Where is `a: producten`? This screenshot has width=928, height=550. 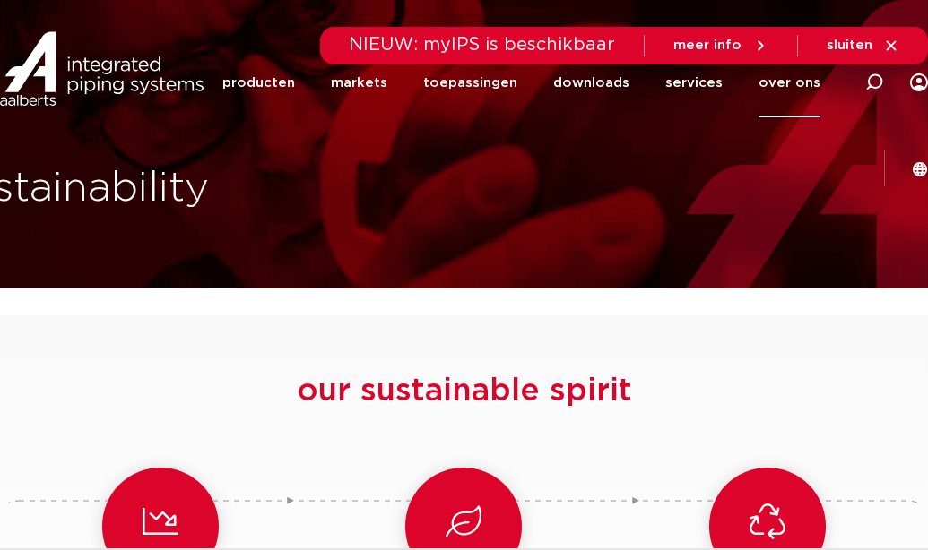 a: producten is located at coordinates (258, 82).